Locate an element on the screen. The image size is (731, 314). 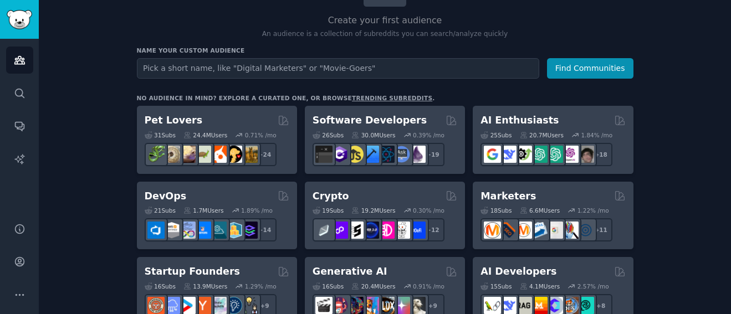
img: defi_ is located at coordinates (417, 230).